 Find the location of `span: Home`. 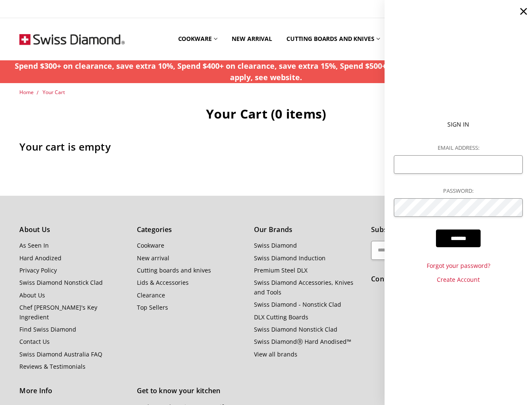

span: Home is located at coordinates (27, 92).